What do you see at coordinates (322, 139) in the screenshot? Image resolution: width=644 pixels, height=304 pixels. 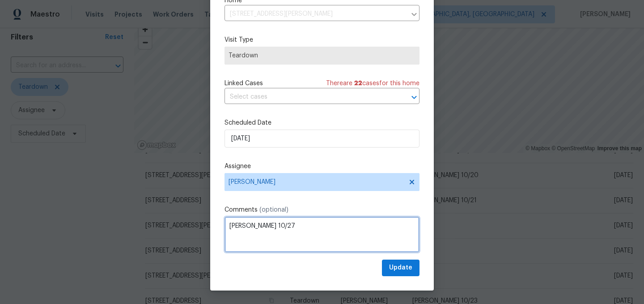 I see `input: M/D/YYYY` at bounding box center [322, 139].